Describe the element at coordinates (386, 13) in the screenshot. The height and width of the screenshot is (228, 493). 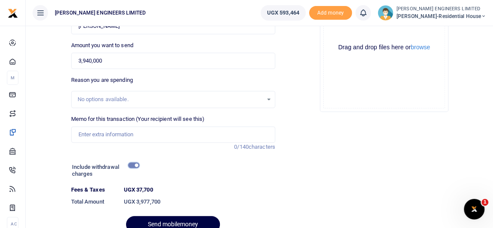
I see `img: profile-user` at that location.